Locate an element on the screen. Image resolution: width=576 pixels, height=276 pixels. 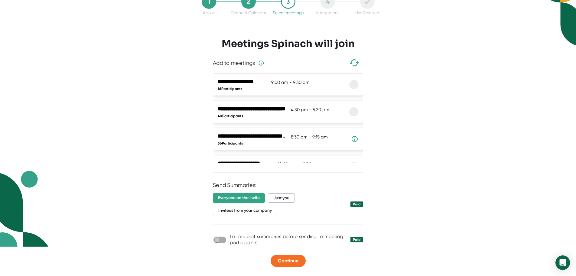
span: 4:30 pm - 5:20 pm is located at coordinates (310, 110).